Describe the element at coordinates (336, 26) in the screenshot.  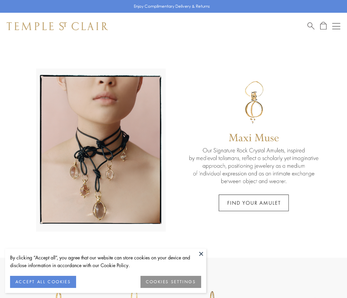
I see `button: Open navigation` at that location.